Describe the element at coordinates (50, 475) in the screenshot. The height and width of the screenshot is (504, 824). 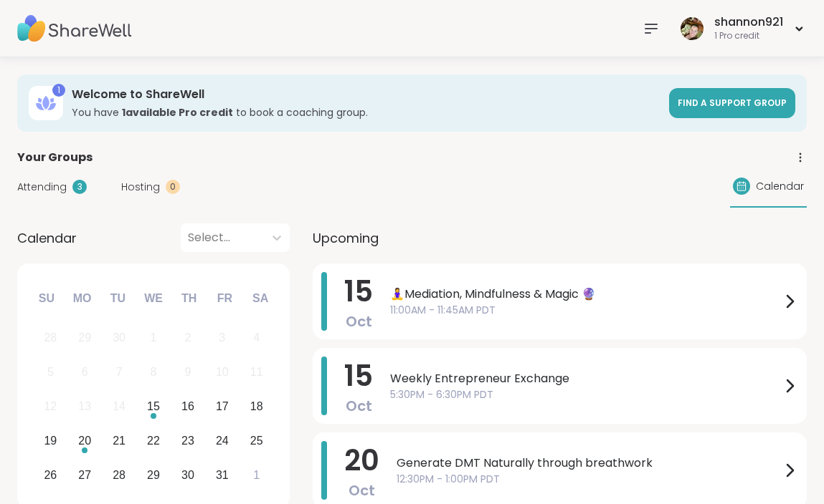
I see `div: 26` at that location.